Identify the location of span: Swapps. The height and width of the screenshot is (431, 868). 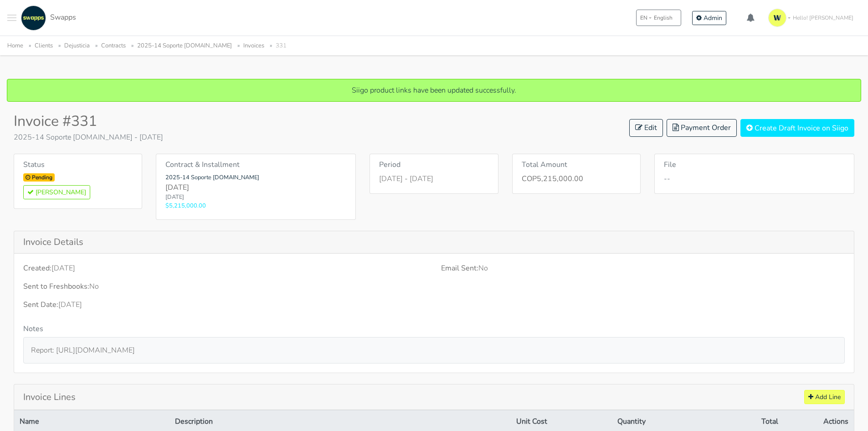
(63, 17).